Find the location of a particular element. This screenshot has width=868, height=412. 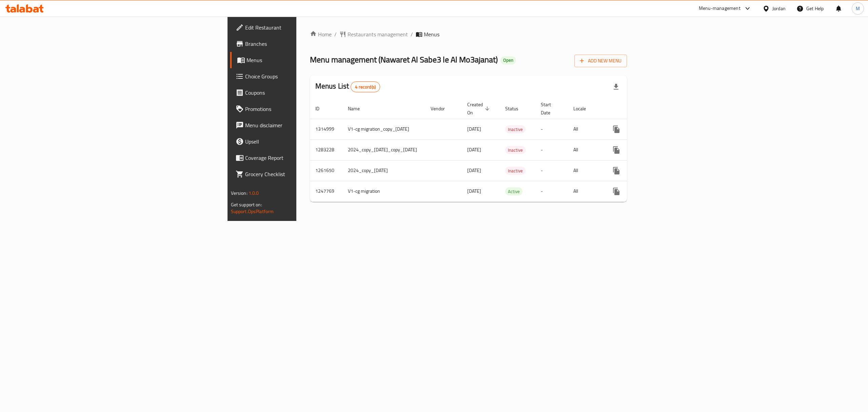

span: Name is located at coordinates (358, 109).